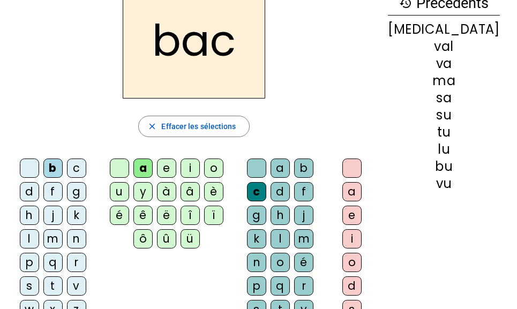  What do you see at coordinates (77, 286) in the screenshot?
I see `div: v` at bounding box center [77, 286].